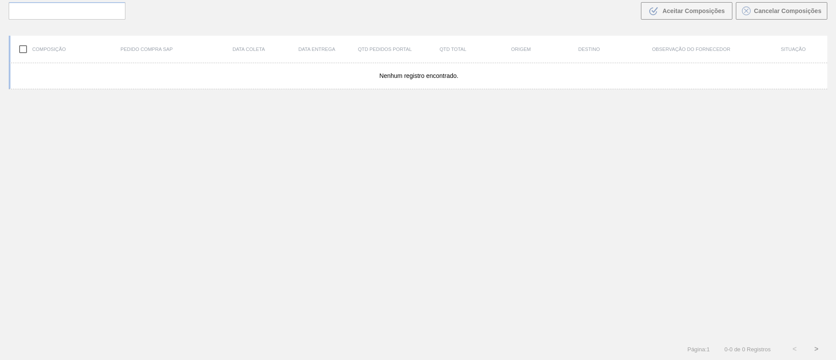  I want to click on div: Pedido Compra SAP, so click(146, 49).